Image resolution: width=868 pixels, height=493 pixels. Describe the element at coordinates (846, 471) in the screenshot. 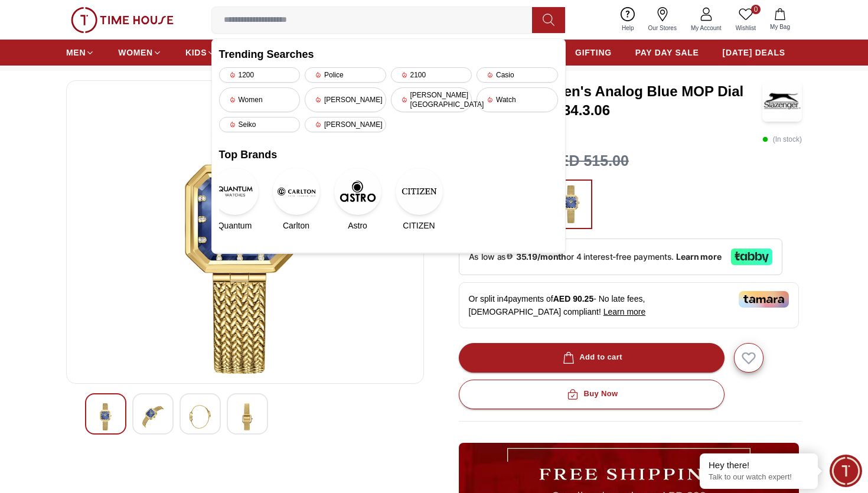

I see `div: Chat Widget` at that location.